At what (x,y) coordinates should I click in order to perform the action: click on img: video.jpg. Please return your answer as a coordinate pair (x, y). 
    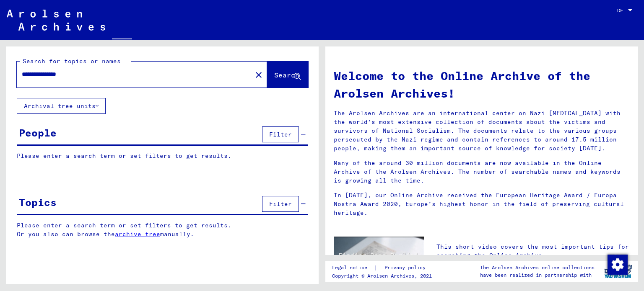
    Looking at the image, I should click on (379, 261).